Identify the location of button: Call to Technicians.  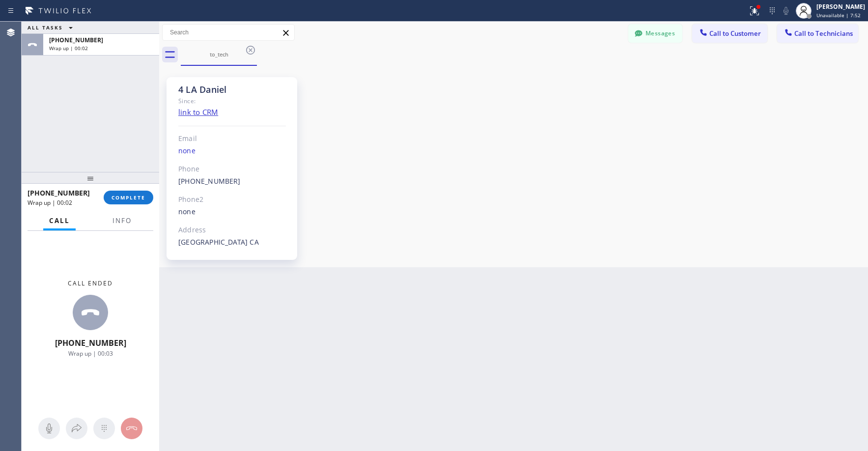
(818, 33).